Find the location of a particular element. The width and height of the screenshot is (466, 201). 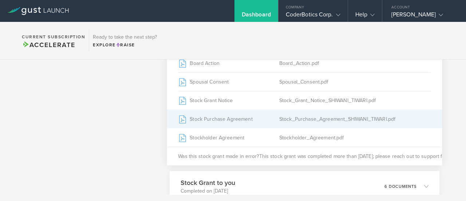

div: Stockholder Agreement is located at coordinates (229, 137).